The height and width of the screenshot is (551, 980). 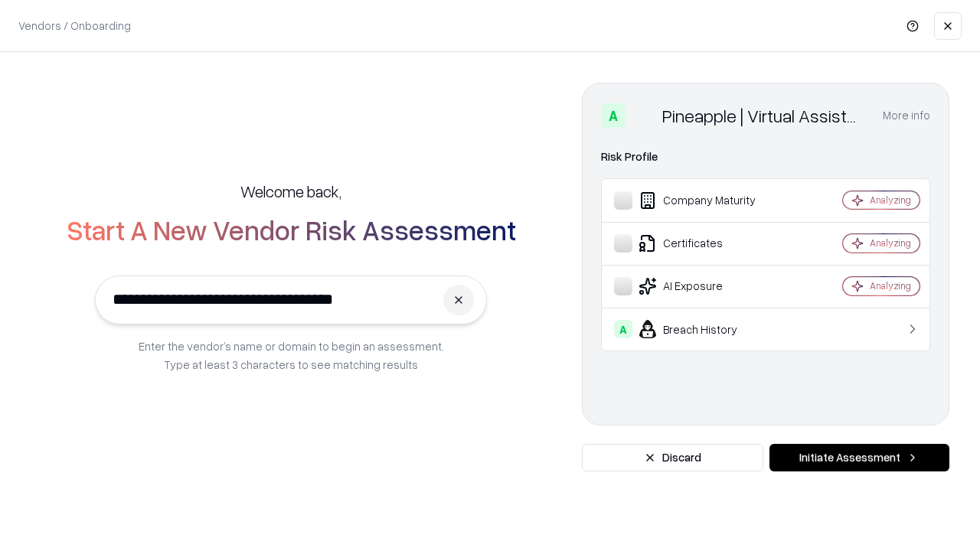 What do you see at coordinates (705, 243) in the screenshot?
I see `div: Certificates` at bounding box center [705, 243].